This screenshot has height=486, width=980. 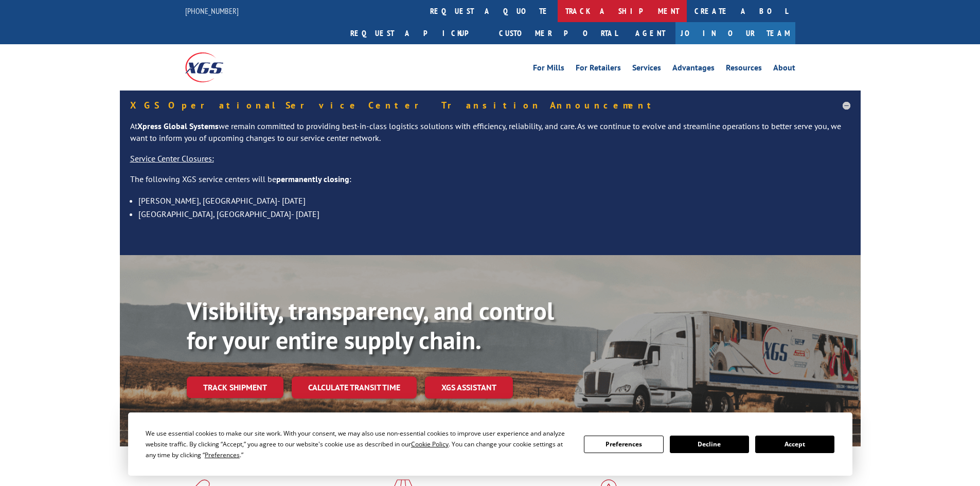 What do you see at coordinates (735, 33) in the screenshot?
I see `a: Join Our Team` at bounding box center [735, 33].